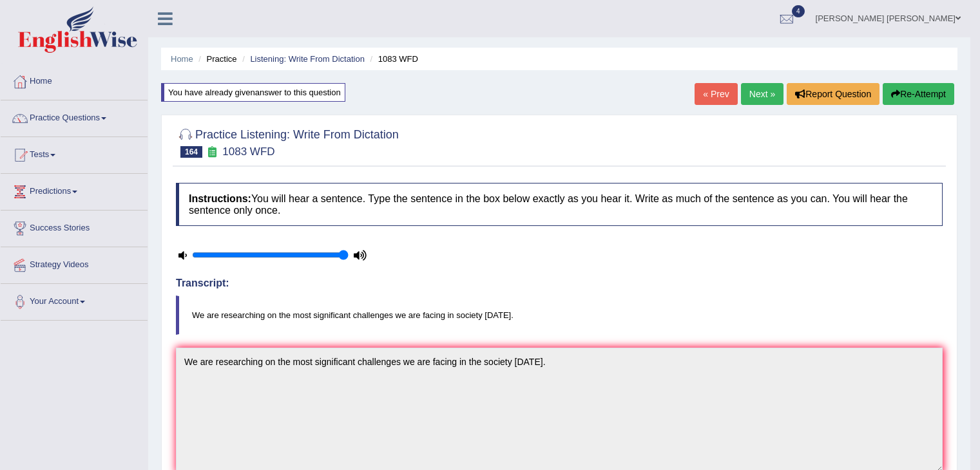 The height and width of the screenshot is (470, 980). I want to click on span: 4, so click(798, 11).